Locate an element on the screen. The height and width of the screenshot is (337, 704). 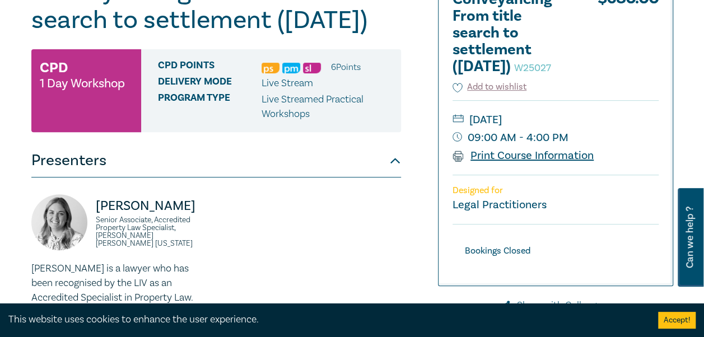
span: Delivery Mode is located at coordinates (209, 83).